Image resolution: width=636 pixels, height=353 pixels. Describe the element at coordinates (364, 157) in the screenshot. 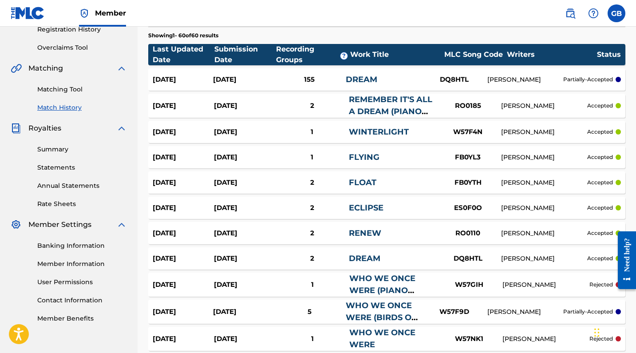

I see `a: FLYING` at that location.